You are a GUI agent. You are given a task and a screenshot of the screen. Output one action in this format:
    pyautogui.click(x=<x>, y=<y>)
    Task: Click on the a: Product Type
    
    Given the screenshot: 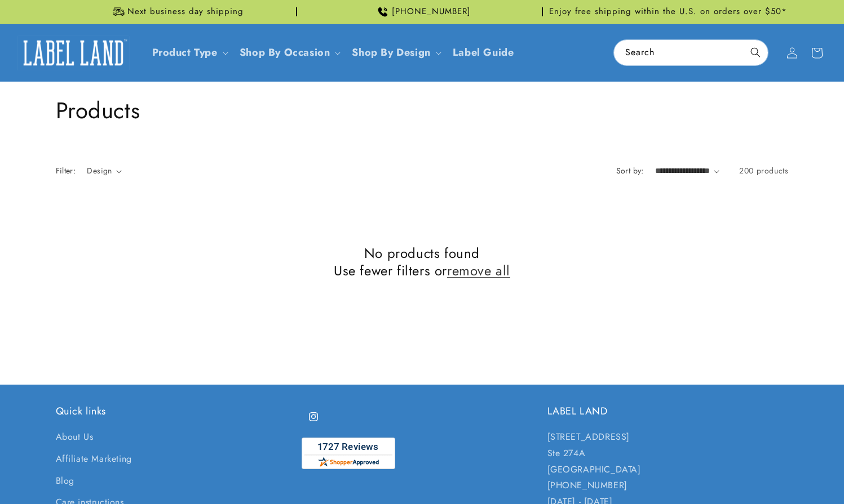 What is the action you would take?
    pyautogui.click(x=185, y=52)
    